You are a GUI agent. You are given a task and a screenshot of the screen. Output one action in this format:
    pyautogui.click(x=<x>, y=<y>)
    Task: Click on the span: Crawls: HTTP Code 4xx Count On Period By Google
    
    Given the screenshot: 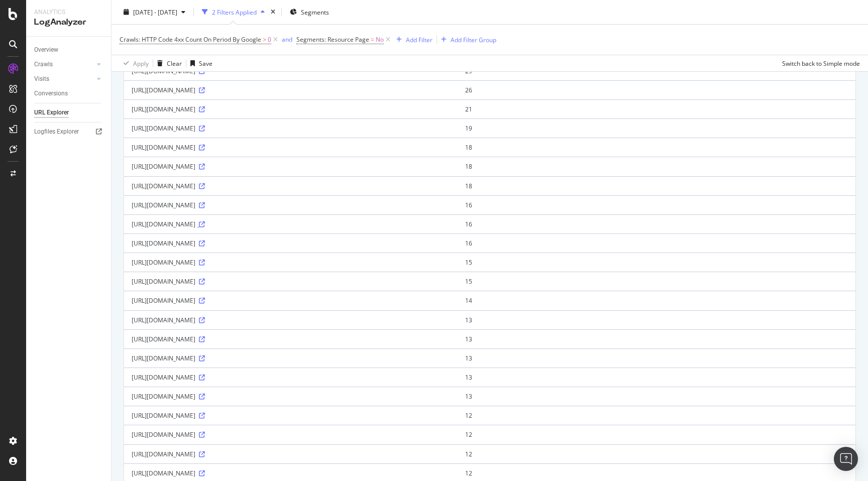 What is the action you would take?
    pyautogui.click(x=190, y=39)
    